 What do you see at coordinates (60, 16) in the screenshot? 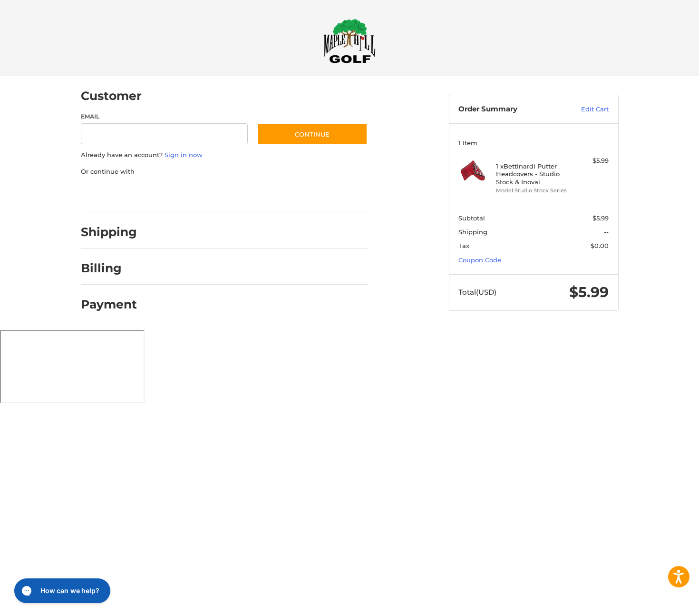
I see `h2: How can we help?` at bounding box center [60, 16].